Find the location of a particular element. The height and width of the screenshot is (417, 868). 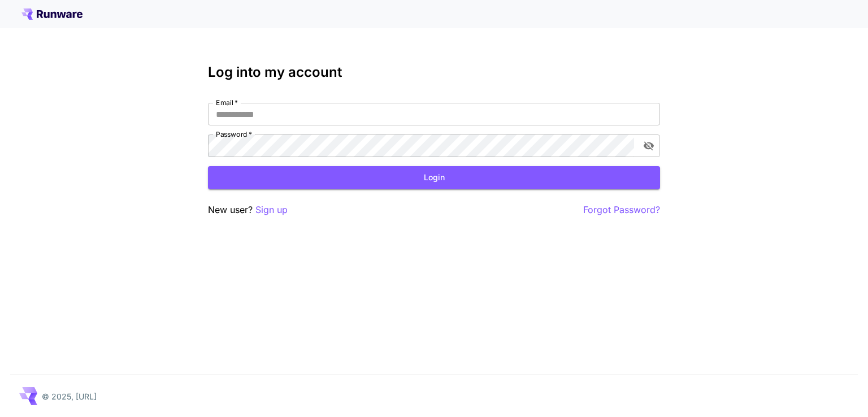

p: New user? is located at coordinates (247, 209).